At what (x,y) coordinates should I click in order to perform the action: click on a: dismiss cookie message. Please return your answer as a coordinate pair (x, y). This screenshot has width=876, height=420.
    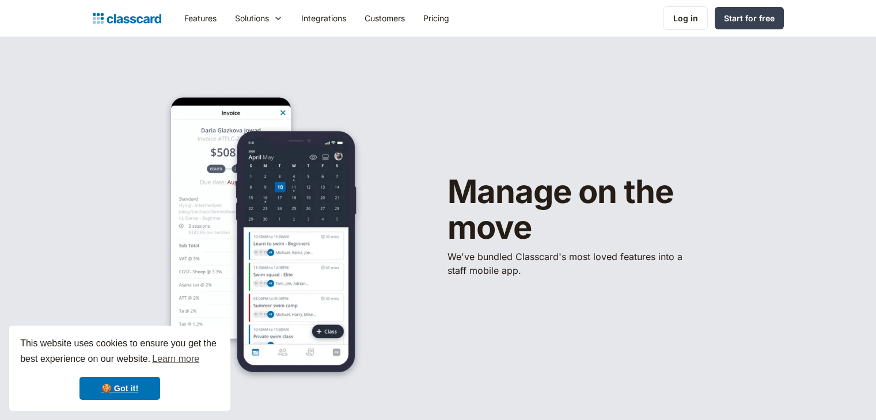
    Looking at the image, I should click on (120, 389).